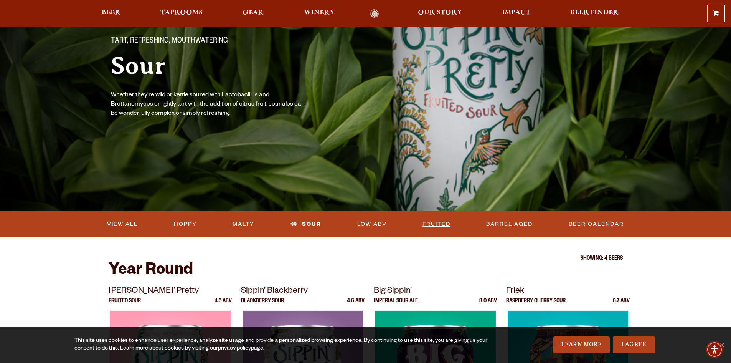 The height and width of the screenshot is (363, 731). Describe the element at coordinates (634, 345) in the screenshot. I see `a: I Agree` at that location.